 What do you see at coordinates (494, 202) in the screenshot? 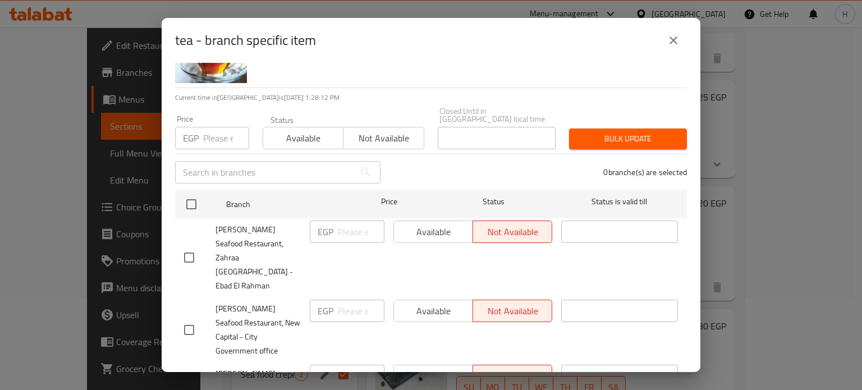
I see `span: Status` at bounding box center [494, 202].